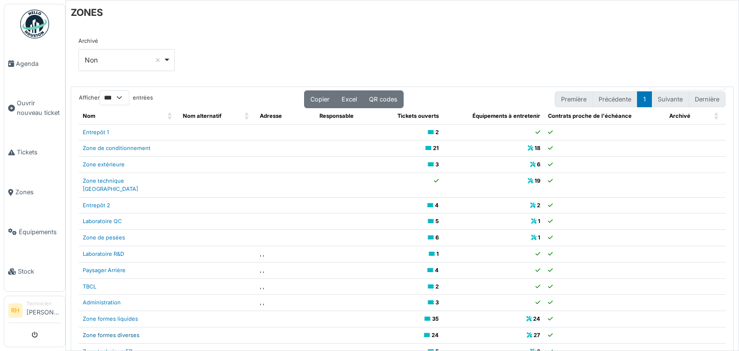 This screenshot has width=739, height=351. What do you see at coordinates (96, 205) in the screenshot?
I see `a: Entrepôt 2` at bounding box center [96, 205].